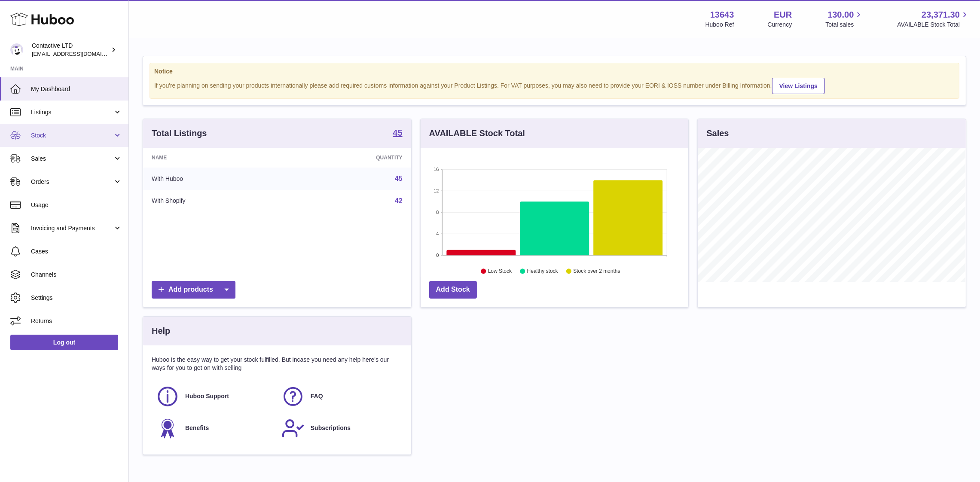  Describe the element at coordinates (933, 19) in the screenshot. I see `a: 23,371.30 AVAILABLE Stock Total` at that location.